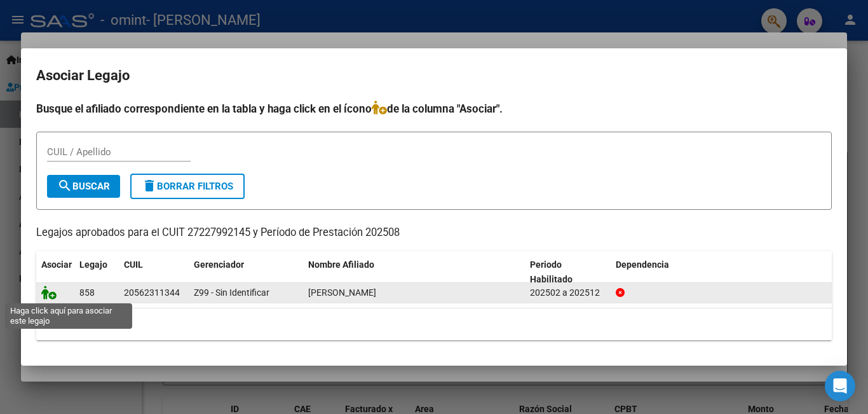 The height and width of the screenshot is (414, 868). What do you see at coordinates (57, 265) in the screenshot?
I see `span: Asociar` at bounding box center [57, 265].